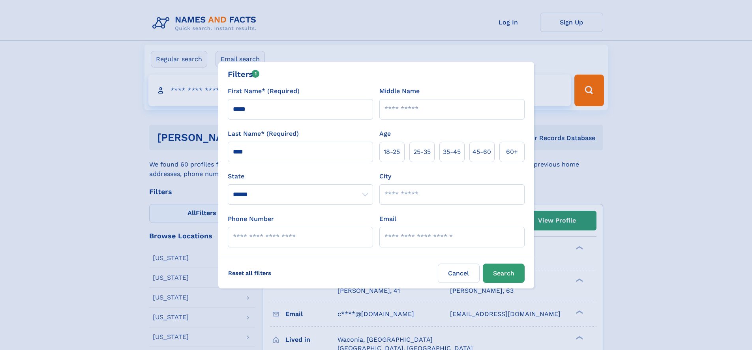 Image resolution: width=752 pixels, height=350 pixels. I want to click on label: Middle Name, so click(399, 91).